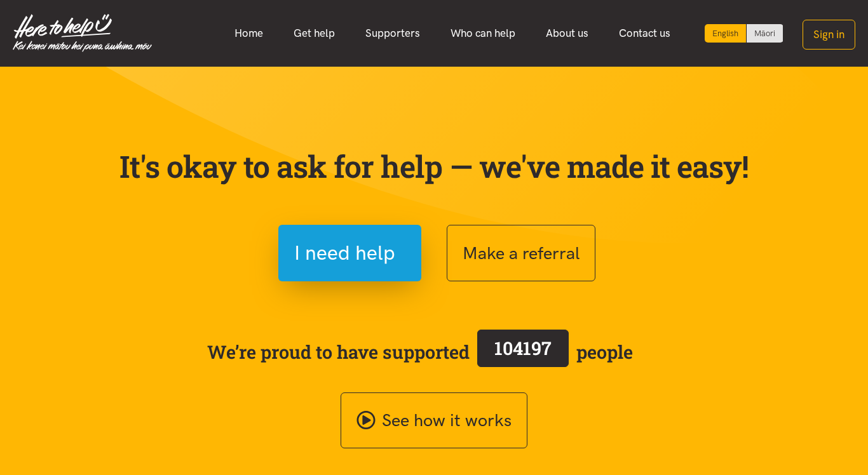  Describe the element at coordinates (521, 253) in the screenshot. I see `button: Make a referral` at that location.